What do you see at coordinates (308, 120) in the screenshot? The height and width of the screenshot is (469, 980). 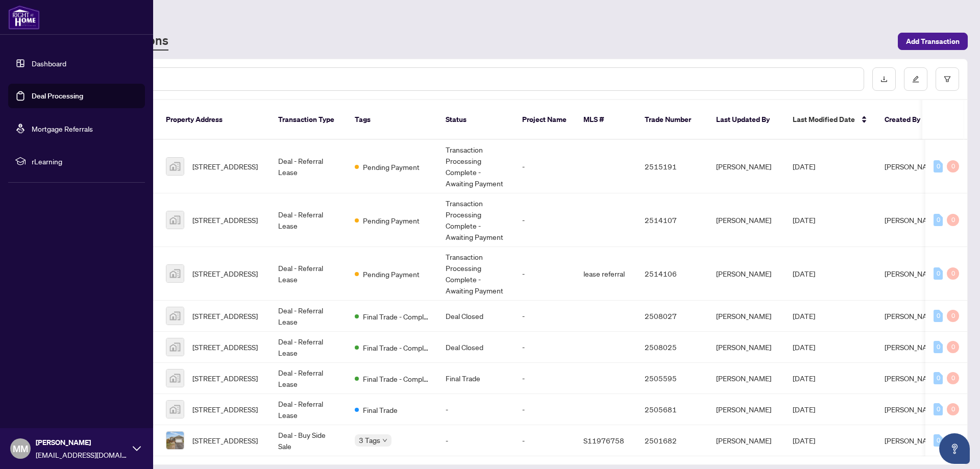 I see `th: Transaction Type` at bounding box center [308, 120].